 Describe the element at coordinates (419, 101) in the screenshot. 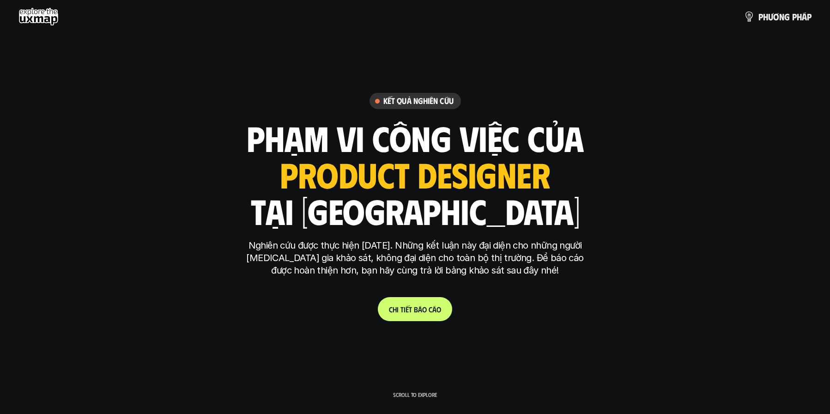

I see `h6: Kết quả nghiên cứu` at that location.